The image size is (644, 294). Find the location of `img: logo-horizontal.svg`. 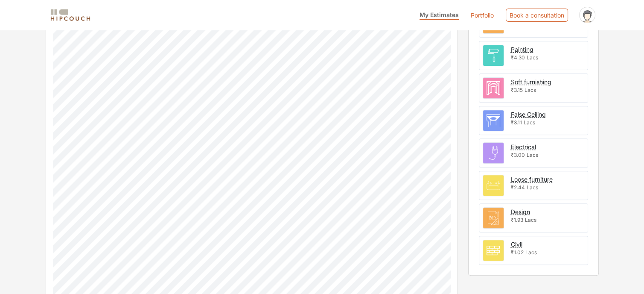

img: logo-horizontal.svg is located at coordinates (70, 15).